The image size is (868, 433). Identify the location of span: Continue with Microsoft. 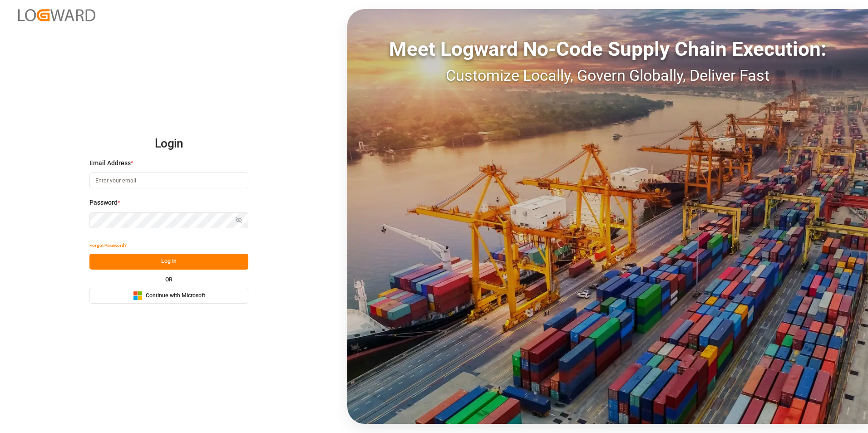
(175, 296).